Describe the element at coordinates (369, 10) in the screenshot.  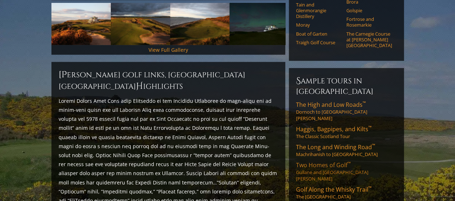
I see `a: Golspie` at that location.